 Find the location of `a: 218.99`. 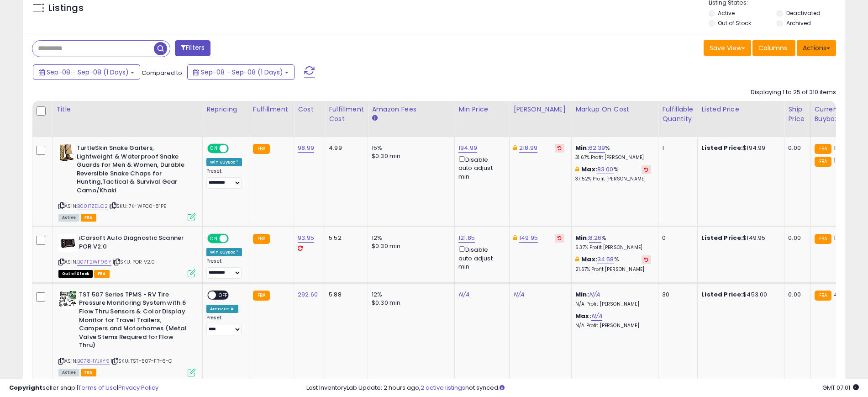

a: 218.99 is located at coordinates (528, 148).